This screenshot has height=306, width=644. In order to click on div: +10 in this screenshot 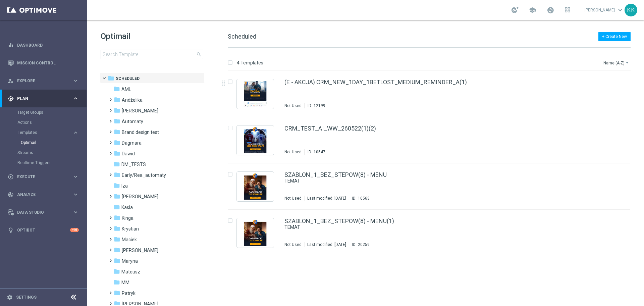, I will do `click(74, 230)`.